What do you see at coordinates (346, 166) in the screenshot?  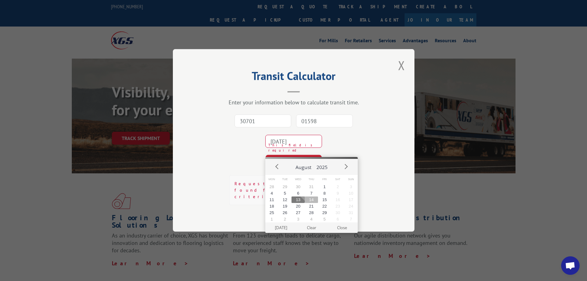 I see `button: Next` at bounding box center [346, 166].